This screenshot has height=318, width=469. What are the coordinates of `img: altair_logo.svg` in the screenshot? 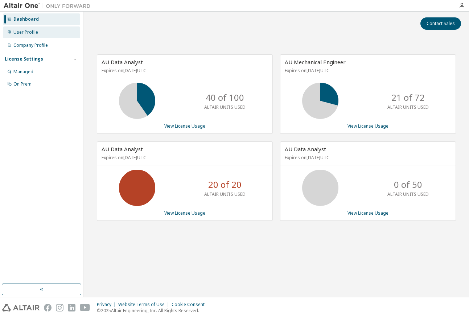 It's located at (21, 308).